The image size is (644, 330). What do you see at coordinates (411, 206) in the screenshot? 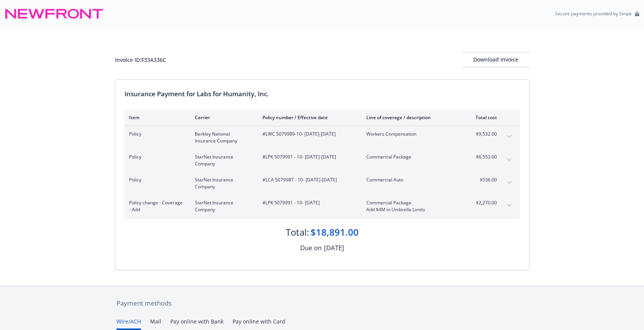
I see `span: Commercial PackageAdd $4M in Umbrella Limits` at bounding box center [411, 206].